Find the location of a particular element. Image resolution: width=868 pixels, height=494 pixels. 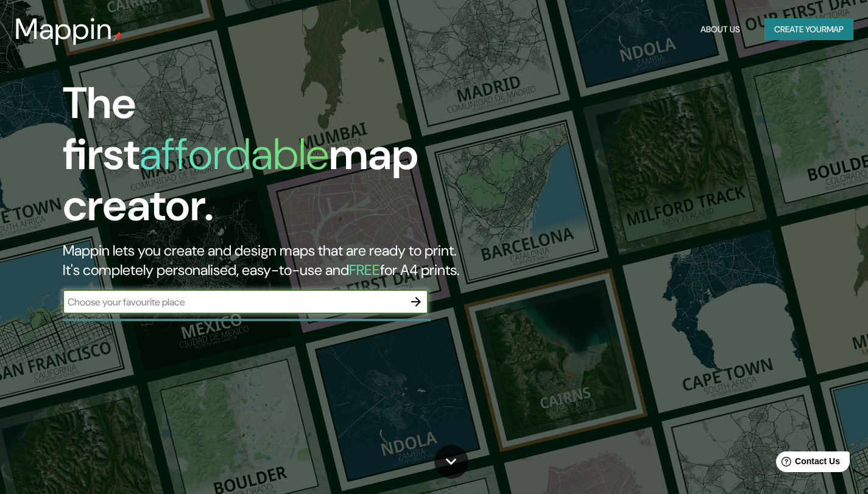

img: mappin-pin is located at coordinates (117, 37).